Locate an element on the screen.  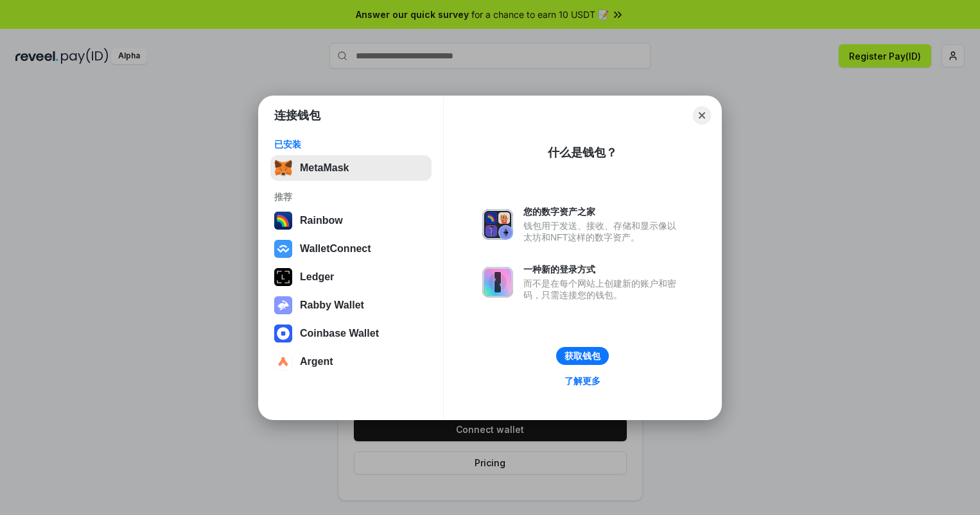
button: Ledger is located at coordinates (350, 277).